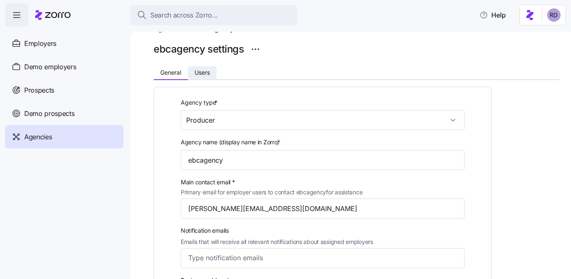  What do you see at coordinates (171, 73) in the screenshot?
I see `span: General` at bounding box center [171, 73].